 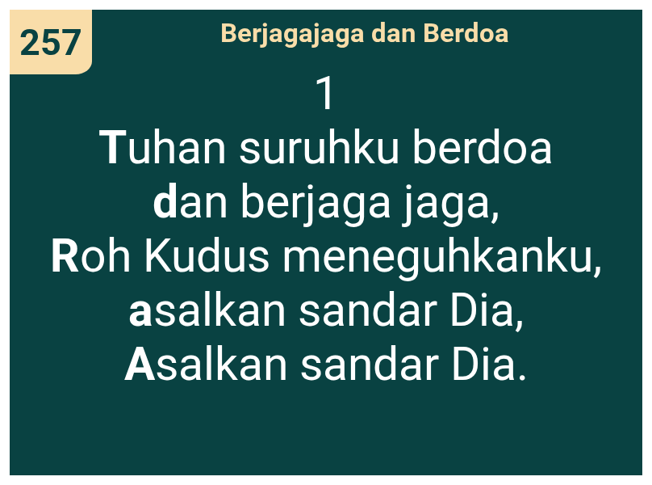 What do you see at coordinates (166, 201) in the screenshot?
I see `b: d` at bounding box center [166, 201].